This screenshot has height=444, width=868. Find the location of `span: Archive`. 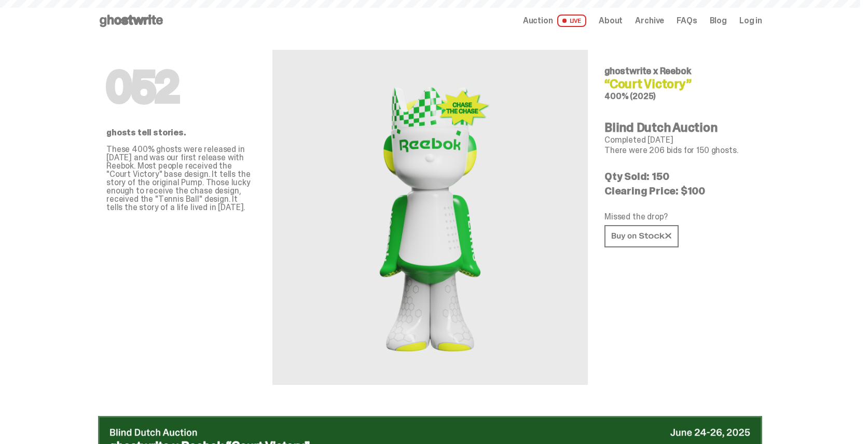

span: Archive is located at coordinates (649, 21).